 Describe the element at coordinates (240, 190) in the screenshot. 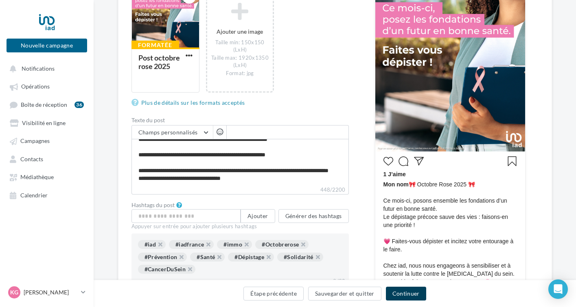

I see `label: 448/2200` at that location.